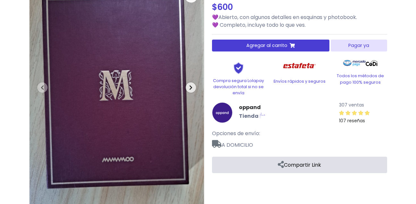 The image size is (416, 204). Describe the element at coordinates (249, 116) in the screenshot. I see `b: Tienda` at that location.